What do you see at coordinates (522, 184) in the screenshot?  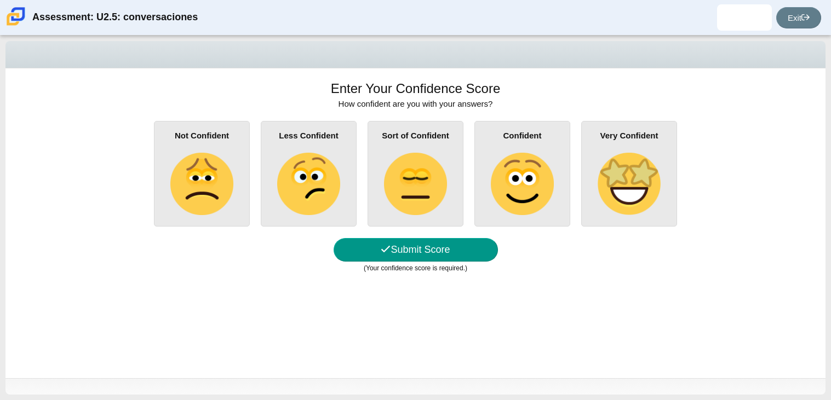 I see `img: slightly-smiling-face.png` at bounding box center [522, 184].